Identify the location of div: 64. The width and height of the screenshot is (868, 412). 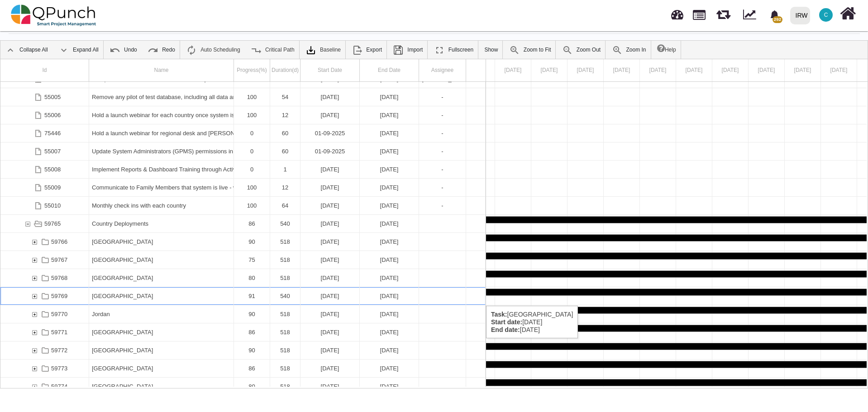
(285, 206).